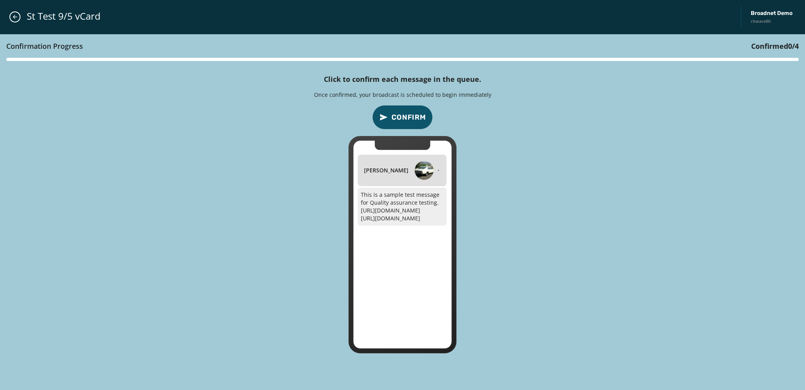 This screenshot has height=390, width=805. Describe the element at coordinates (409, 117) in the screenshot. I see `span: Confirm` at that location.